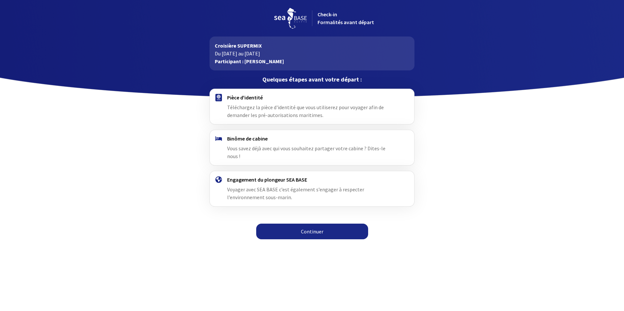  I want to click on p: Croisière SUPERMIX, so click(312, 46).